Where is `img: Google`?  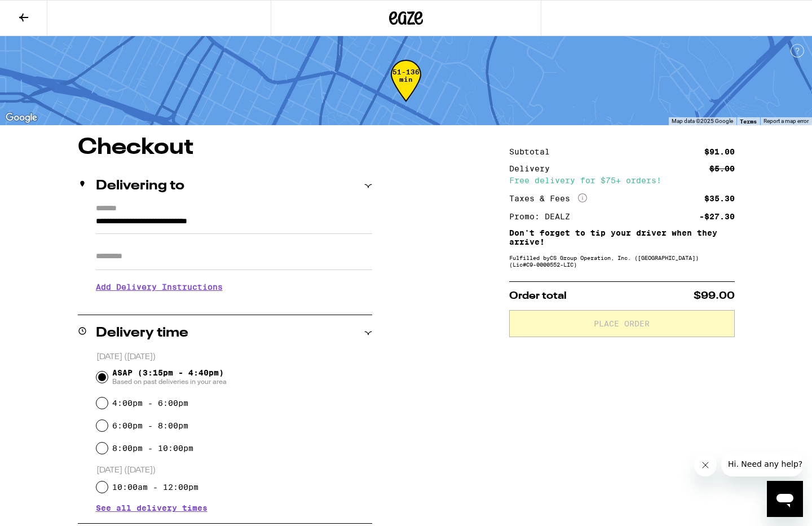
img: Google is located at coordinates (21, 118).